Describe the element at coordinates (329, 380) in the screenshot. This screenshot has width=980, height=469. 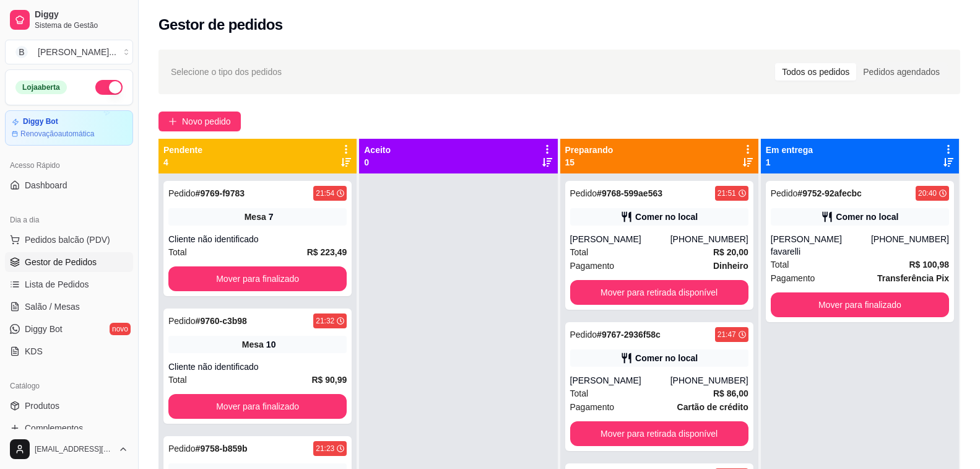
I see `strong: R$ 90,99` at that location.